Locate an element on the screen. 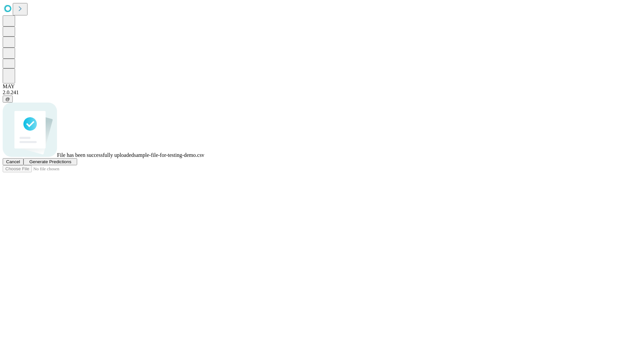  span: Cancel is located at coordinates (13, 162).